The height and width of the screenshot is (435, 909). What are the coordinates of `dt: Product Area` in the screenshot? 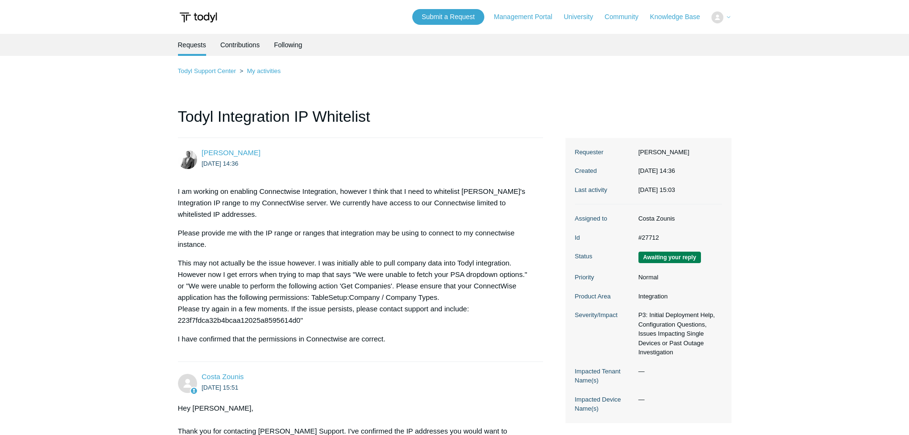 It's located at (604, 296).